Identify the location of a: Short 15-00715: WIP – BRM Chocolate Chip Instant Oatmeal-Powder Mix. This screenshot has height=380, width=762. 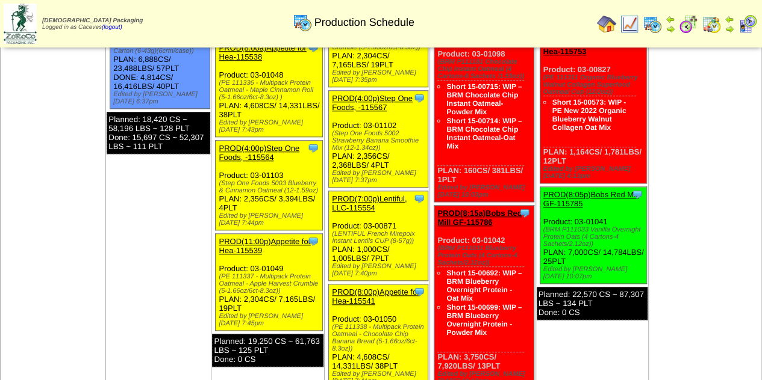
(483, 99).